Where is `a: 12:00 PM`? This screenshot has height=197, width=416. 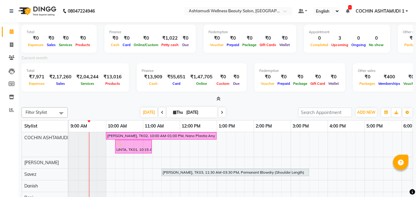 a: 12:00 PM is located at coordinates (191, 126).